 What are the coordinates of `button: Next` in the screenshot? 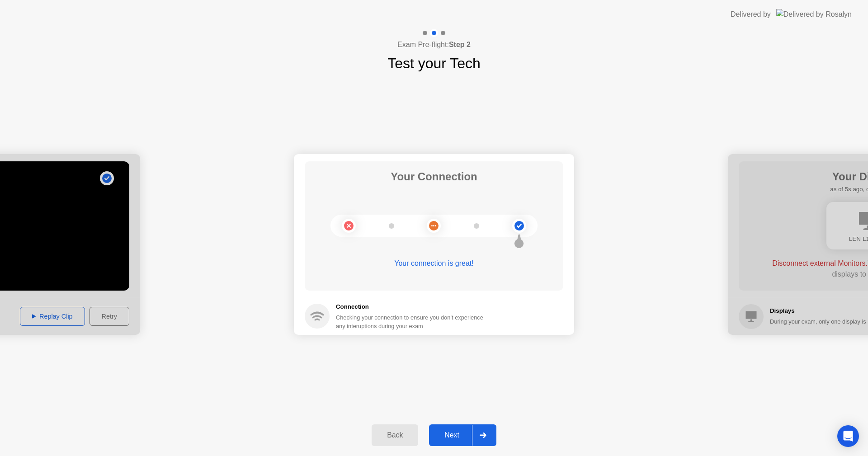 It's located at (463, 435).